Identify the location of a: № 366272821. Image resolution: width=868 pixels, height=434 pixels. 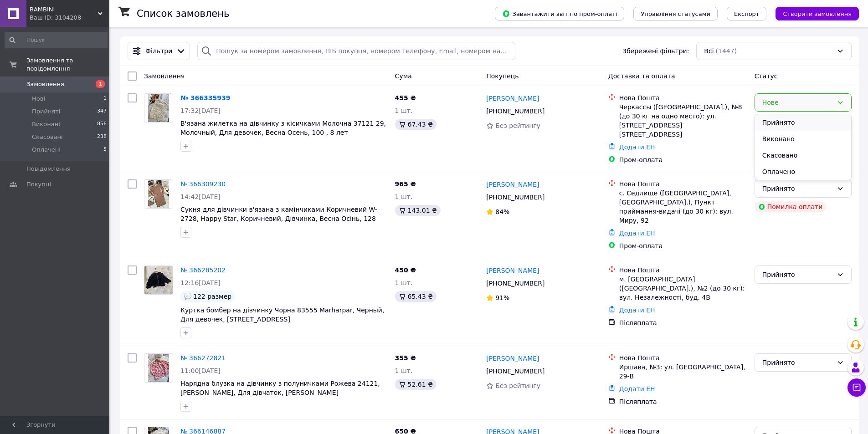
(203, 358).